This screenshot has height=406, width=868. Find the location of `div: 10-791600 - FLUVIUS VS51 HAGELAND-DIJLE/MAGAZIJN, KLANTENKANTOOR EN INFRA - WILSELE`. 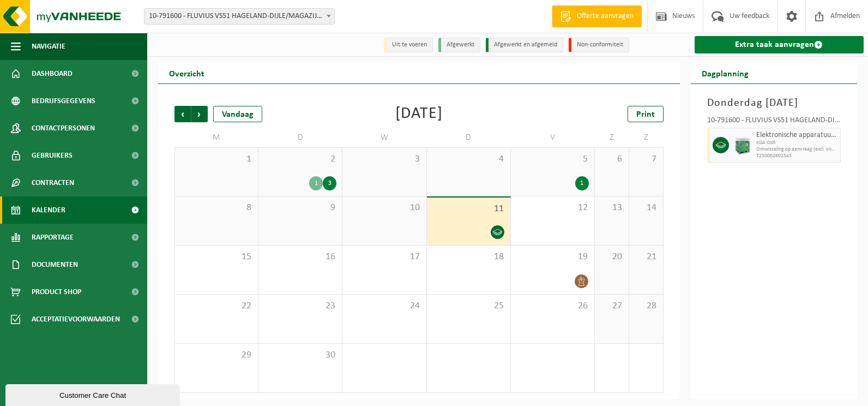

div: 10-791600 - FLUVIUS VS51 HAGELAND-DIJLE/MAGAZIJN, KLANTENKANTOOR EN INFRA - WILSELE is located at coordinates (774, 122).